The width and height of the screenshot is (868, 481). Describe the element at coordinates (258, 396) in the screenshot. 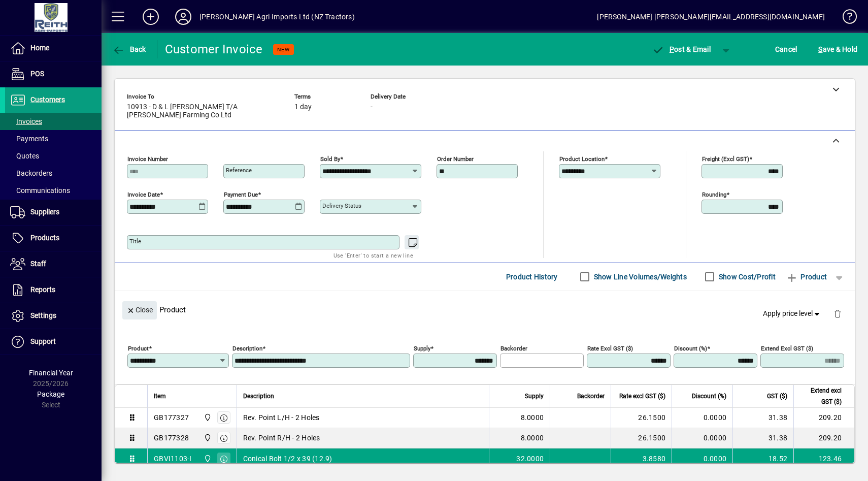

I see `span: Description` at that location.